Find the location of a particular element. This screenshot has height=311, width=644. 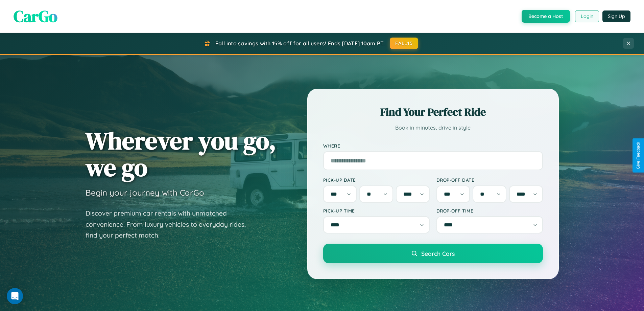

h2: Find Your Perfect Ride is located at coordinates (433, 112).